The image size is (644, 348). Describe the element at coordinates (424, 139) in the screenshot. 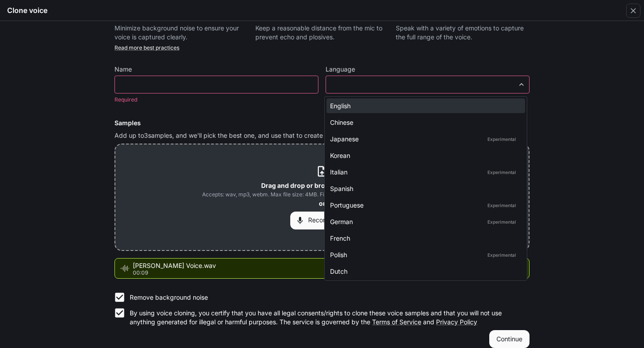

I see `div: Japanese` at that location.